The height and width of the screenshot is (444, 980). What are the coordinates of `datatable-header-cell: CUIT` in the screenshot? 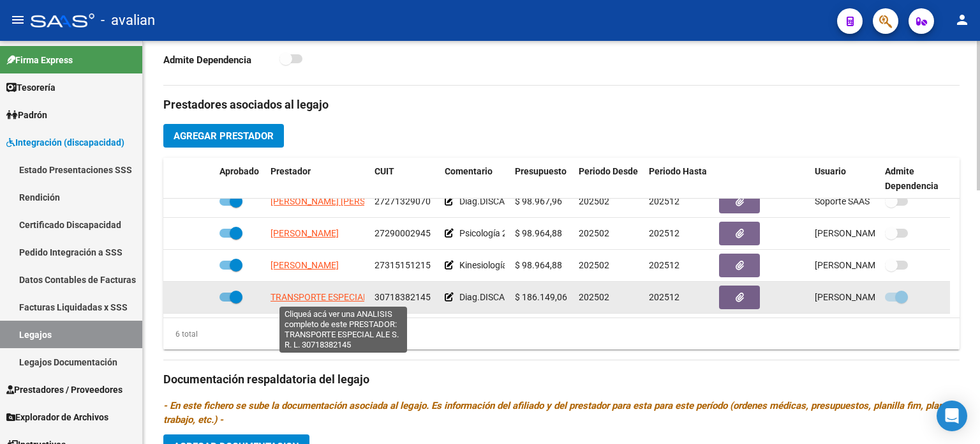 It's located at (404, 179).